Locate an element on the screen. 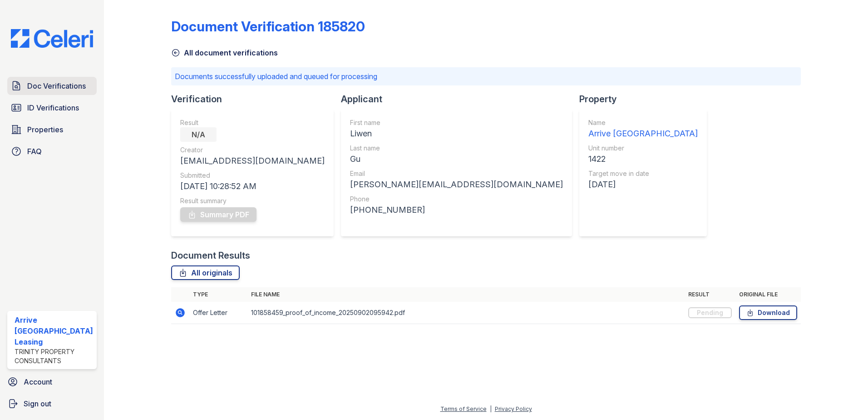 This screenshot has height=420, width=868. span: Sign out is located at coordinates (37, 403).